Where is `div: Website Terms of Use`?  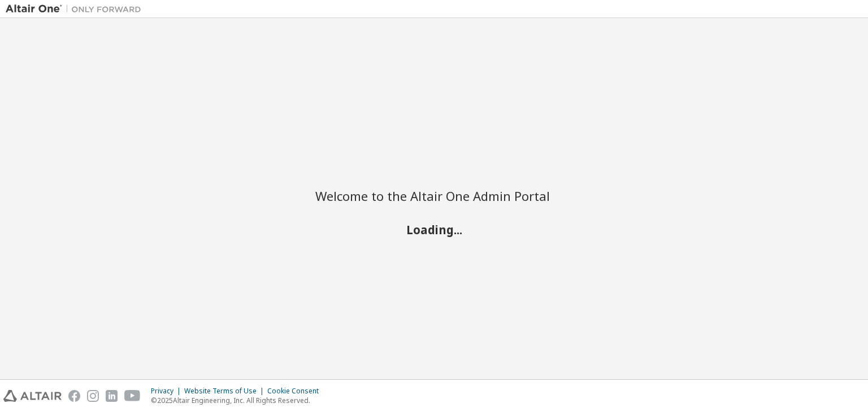 div: Website Terms of Use is located at coordinates (226, 391).